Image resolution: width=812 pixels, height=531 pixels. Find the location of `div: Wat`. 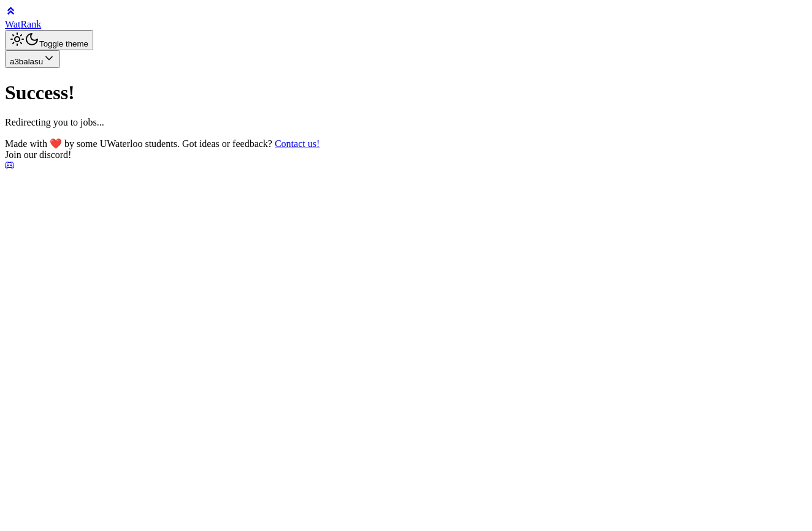

div: Wat is located at coordinates (406, 25).